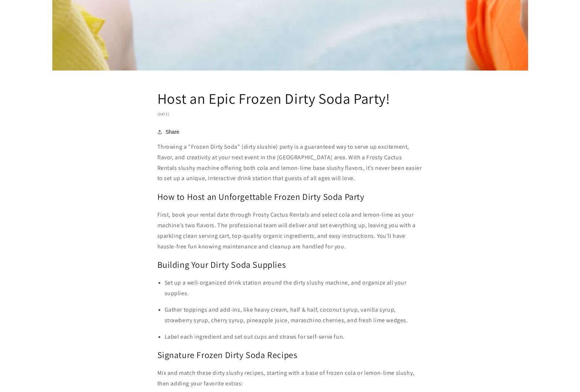 This screenshot has height=392, width=580. I want to click on h2: Building Your Dirty Soda Supplies, so click(290, 264).